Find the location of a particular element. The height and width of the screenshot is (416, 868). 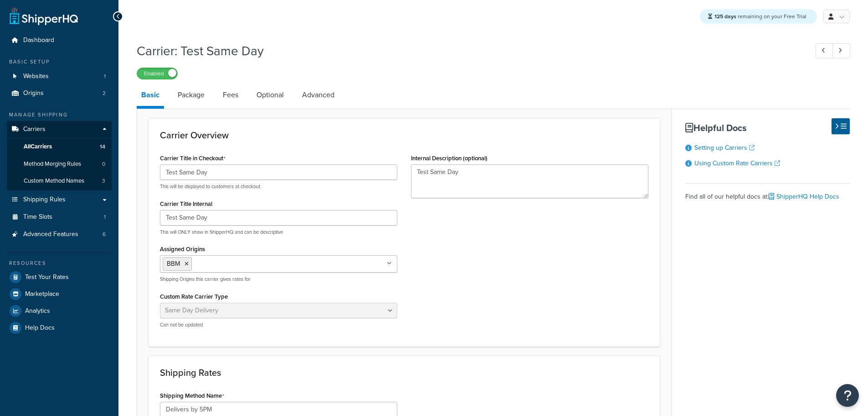

span: Method Merging Rules is located at coordinates (53, 164).